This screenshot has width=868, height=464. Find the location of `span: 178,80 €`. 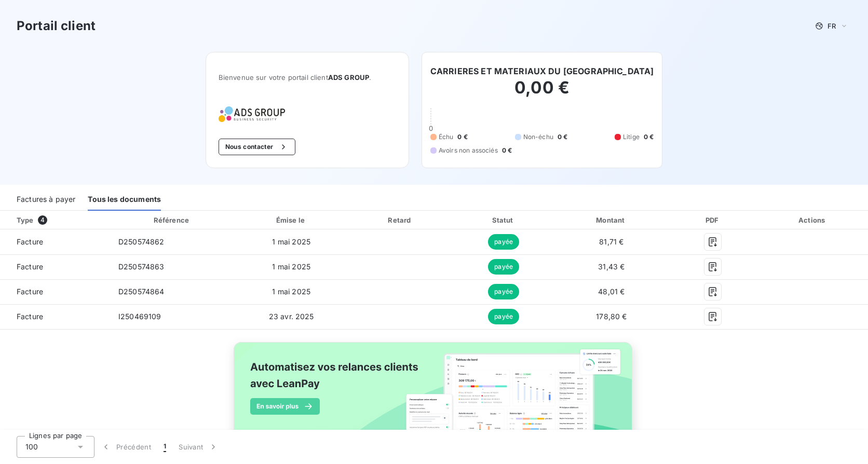

span: 178,80 € is located at coordinates (611, 316).